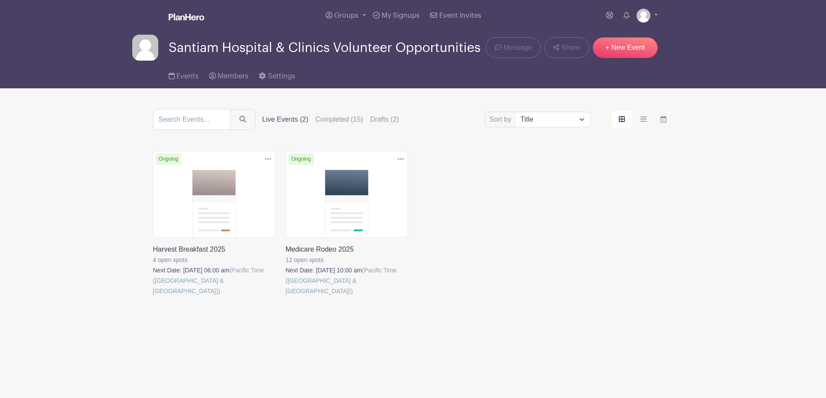 Image resolution: width=826 pixels, height=398 pixels. What do you see at coordinates (187, 76) in the screenshot?
I see `span: Events` at bounding box center [187, 76].